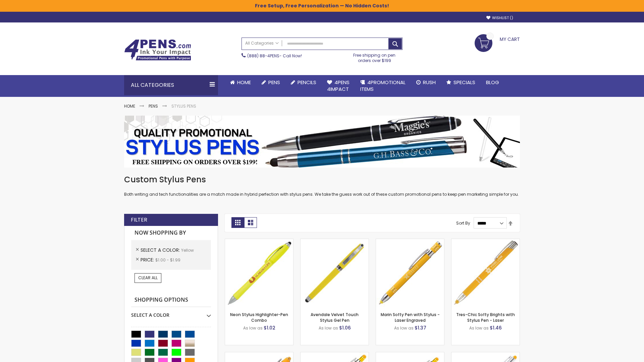 Image resolution: width=644 pixels, height=362 pixels. Describe the element at coordinates (338, 86) in the screenshot. I see `a: 4Pens4impact` at that location.